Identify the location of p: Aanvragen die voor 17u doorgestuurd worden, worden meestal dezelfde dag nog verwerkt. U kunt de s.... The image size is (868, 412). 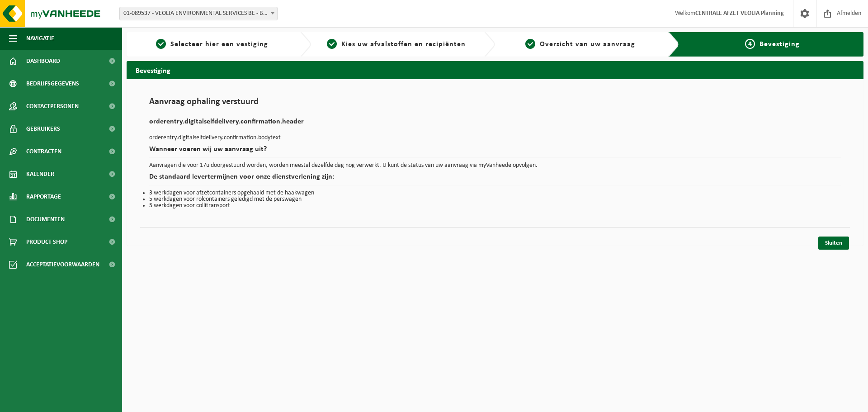
(495, 166).